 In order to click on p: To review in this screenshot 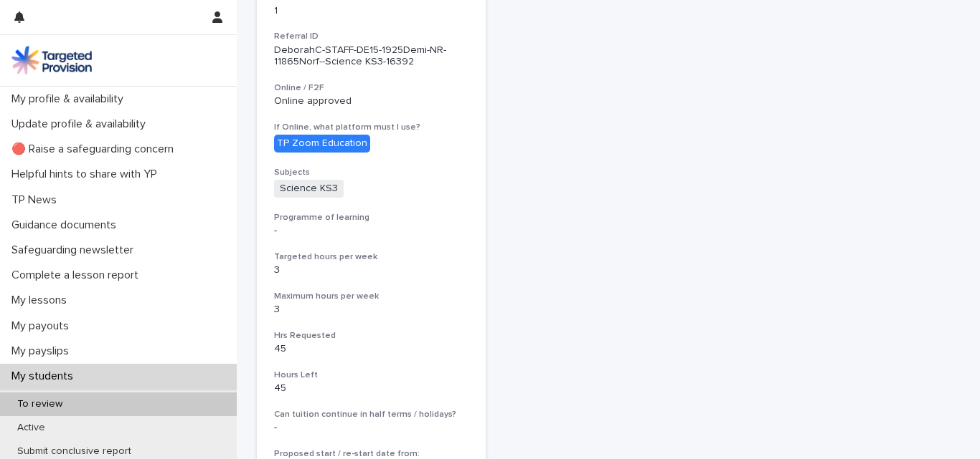, I will do `click(40, 404)`.